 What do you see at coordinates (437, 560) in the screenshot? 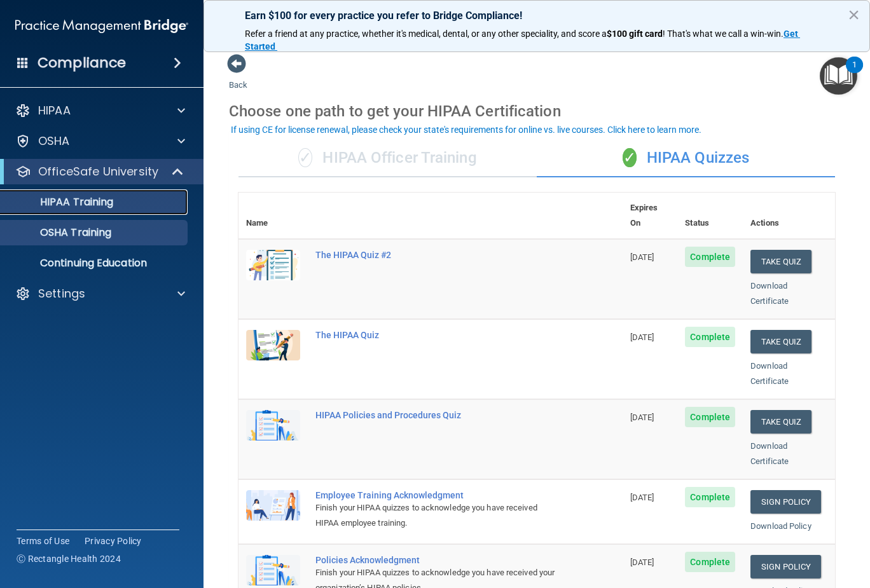
I see `div: Policies Acknowledgment` at bounding box center [437, 560].